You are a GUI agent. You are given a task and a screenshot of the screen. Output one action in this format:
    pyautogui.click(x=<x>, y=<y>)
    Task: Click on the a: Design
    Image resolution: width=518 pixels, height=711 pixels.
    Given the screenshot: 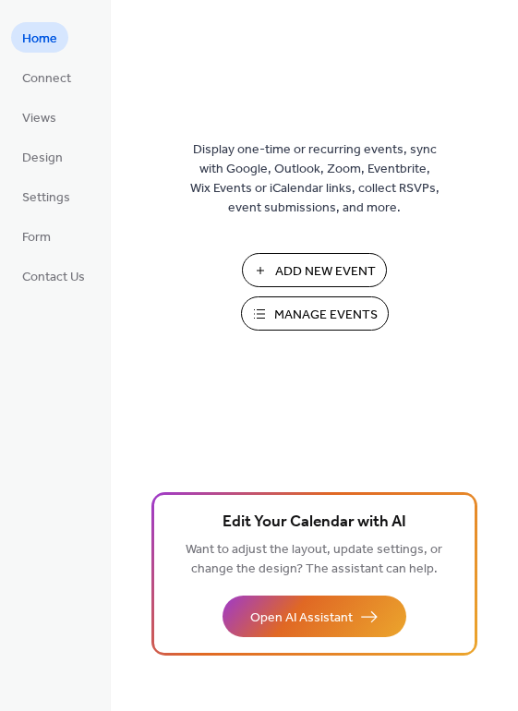 What is the action you would take?
    pyautogui.click(x=42, y=156)
    